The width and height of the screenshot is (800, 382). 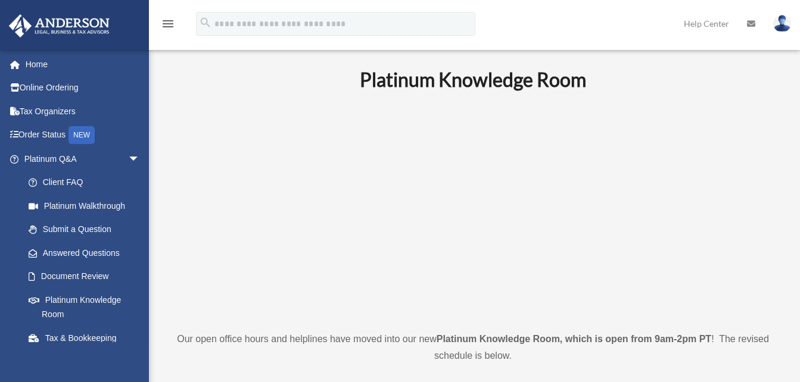 I want to click on span: arrow_drop_down, so click(x=140, y=159).